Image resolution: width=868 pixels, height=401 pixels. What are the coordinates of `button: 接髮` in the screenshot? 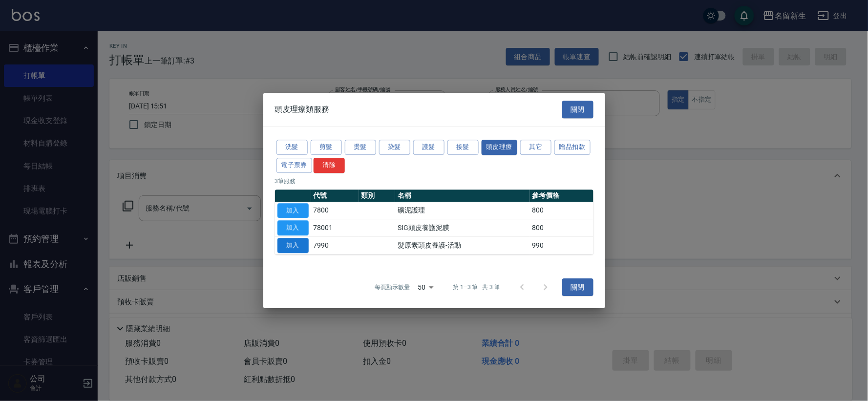 It's located at (463, 147).